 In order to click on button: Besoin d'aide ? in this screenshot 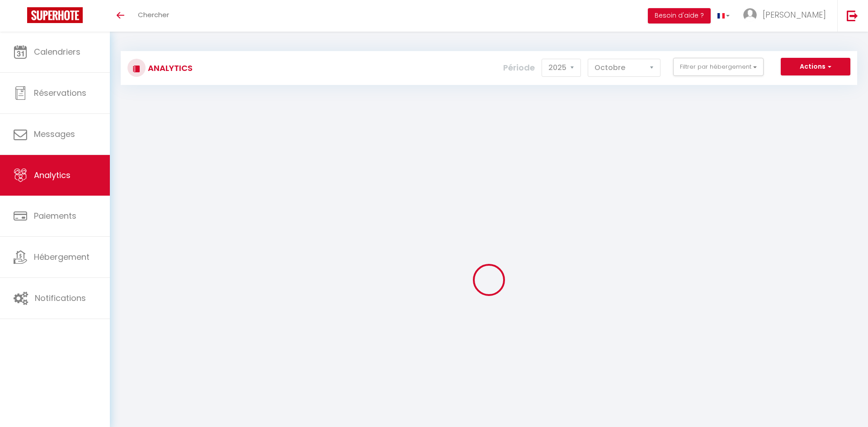, I will do `click(678, 16)`.